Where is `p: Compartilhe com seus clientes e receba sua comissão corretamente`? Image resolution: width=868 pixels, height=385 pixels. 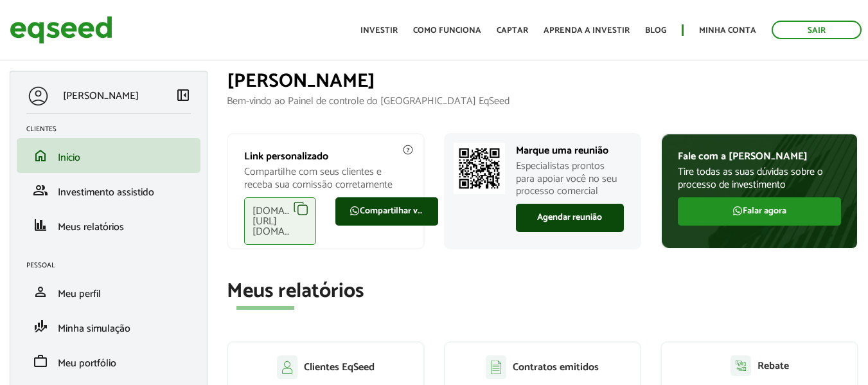
p: Compartilhe com seus clientes e receba sua comissão corretamente is located at coordinates (326, 178).